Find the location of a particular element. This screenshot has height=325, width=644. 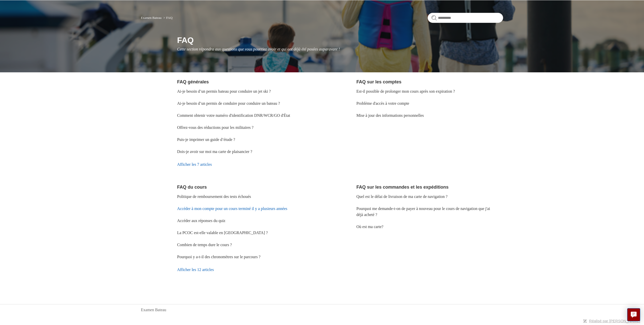

a: Ai-je besoin d’un permis bateau pour conduire un jet ski ? is located at coordinates (224, 91).